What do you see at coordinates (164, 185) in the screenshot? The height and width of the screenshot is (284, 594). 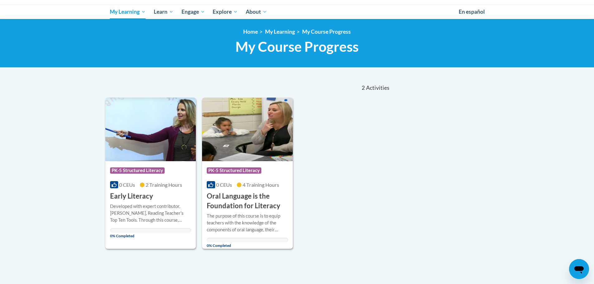 I see `span: 2 Training Hours` at bounding box center [164, 185].